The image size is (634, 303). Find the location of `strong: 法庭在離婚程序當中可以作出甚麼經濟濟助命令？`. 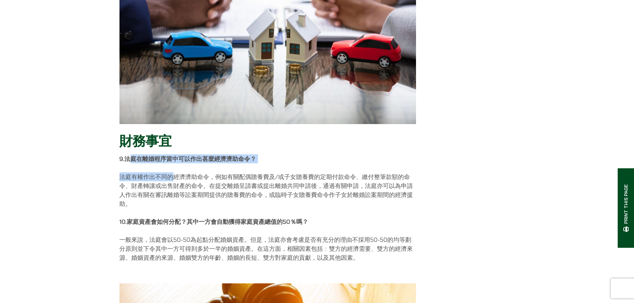

strong: 法庭在離婚程序當中可以作出甚麼經濟濟助命令？ is located at coordinates (190, 159).